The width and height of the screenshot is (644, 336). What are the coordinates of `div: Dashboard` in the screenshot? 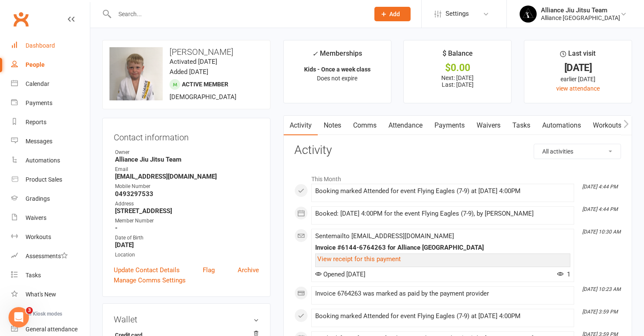 It's located at (40, 46).